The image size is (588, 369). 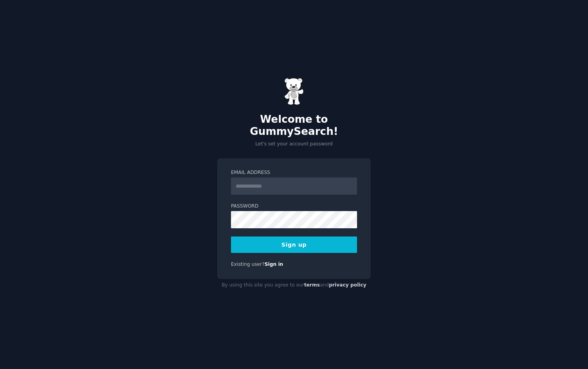 What do you see at coordinates (294, 245) in the screenshot?
I see `button: Sign up` at bounding box center [294, 245].